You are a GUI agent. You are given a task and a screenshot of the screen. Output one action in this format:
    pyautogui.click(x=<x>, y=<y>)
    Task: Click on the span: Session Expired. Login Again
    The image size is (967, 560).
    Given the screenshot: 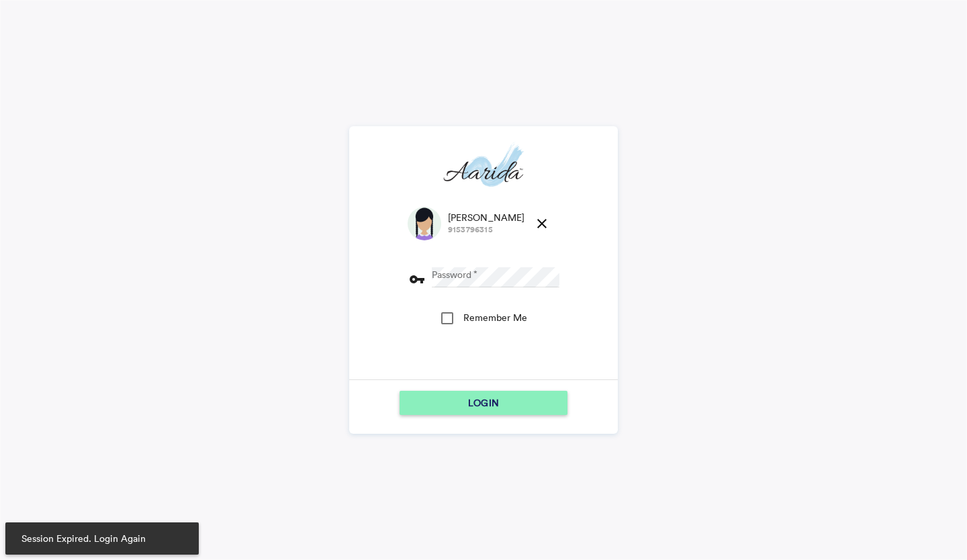 What is the action you would take?
    pyautogui.click(x=102, y=539)
    